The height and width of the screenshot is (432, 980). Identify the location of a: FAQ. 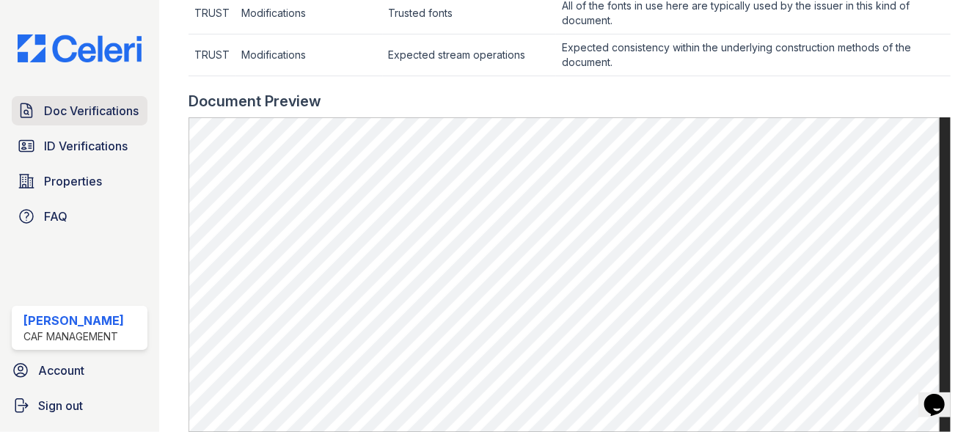
(79, 216).